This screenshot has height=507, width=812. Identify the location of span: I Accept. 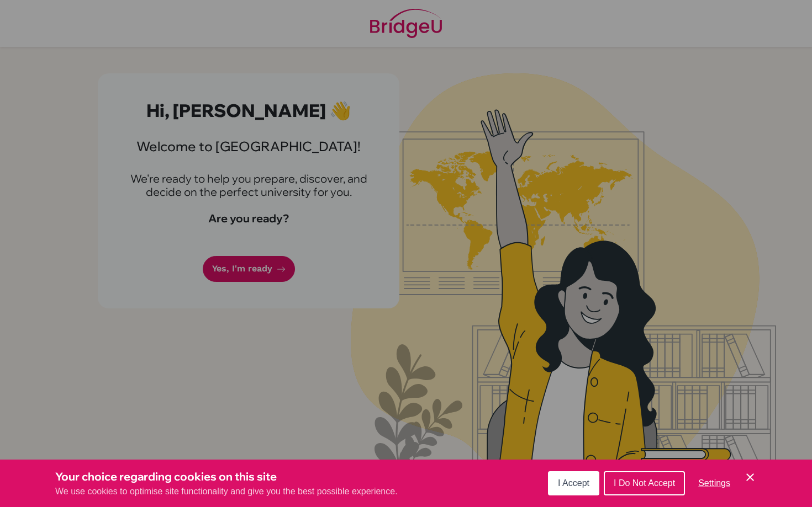
(573, 483).